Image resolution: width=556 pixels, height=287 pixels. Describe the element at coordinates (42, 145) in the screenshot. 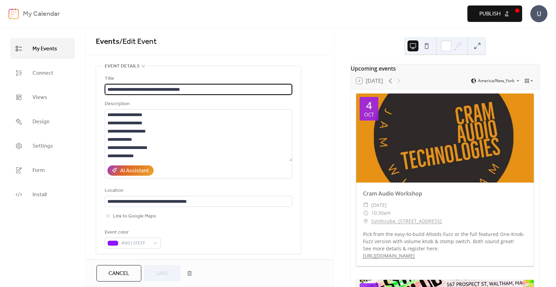

I see `a: Settings` at that location.